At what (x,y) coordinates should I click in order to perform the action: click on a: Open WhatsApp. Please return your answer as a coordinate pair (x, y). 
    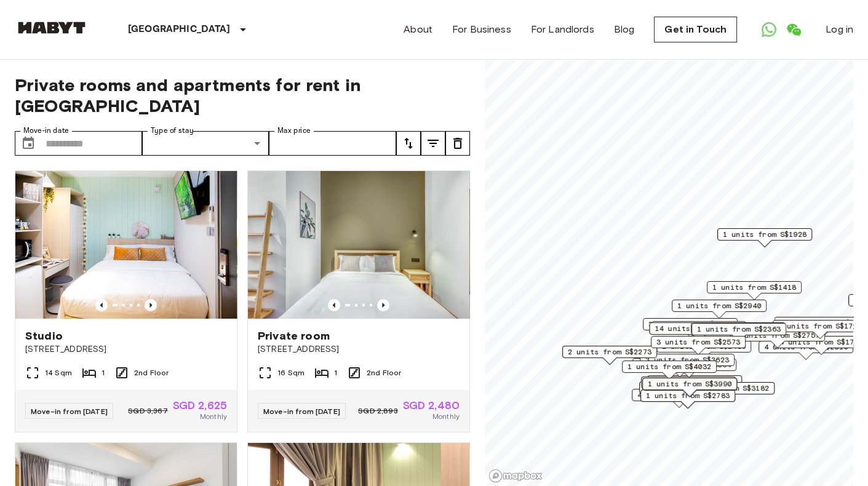
    Looking at the image, I should click on (769, 30).